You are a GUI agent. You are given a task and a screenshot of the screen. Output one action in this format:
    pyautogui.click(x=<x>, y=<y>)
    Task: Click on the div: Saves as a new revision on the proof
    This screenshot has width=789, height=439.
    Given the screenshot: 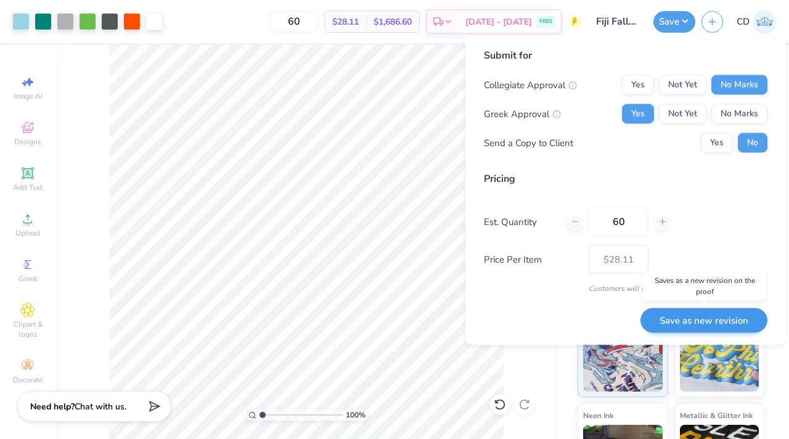 What is the action you would take?
    pyautogui.click(x=704, y=286)
    